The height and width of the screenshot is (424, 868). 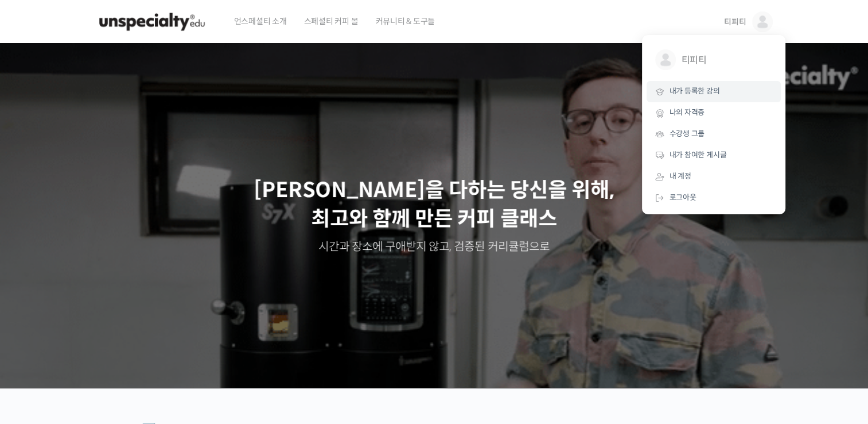 What do you see at coordinates (112, 343) in the screenshot?
I see `a: 대화` at bounding box center [112, 343].